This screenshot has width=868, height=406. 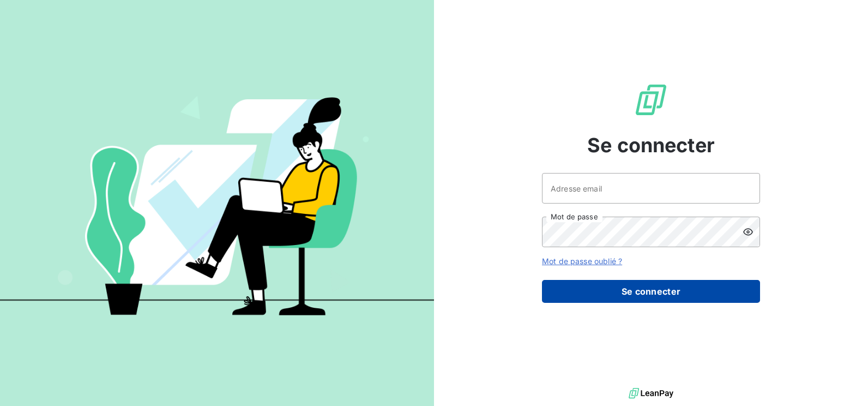 What do you see at coordinates (651, 393) in the screenshot?
I see `img: logo` at bounding box center [651, 393].